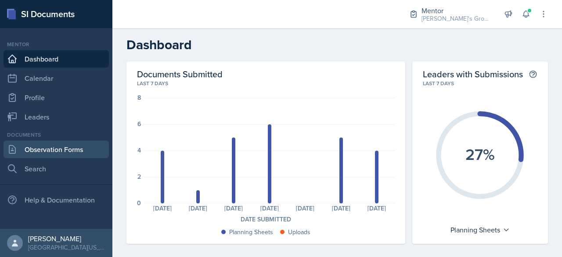 The height and width of the screenshot is (257, 562). What do you see at coordinates (337, 45) in the screenshot?
I see `h2: Dashboard` at bounding box center [337, 45].